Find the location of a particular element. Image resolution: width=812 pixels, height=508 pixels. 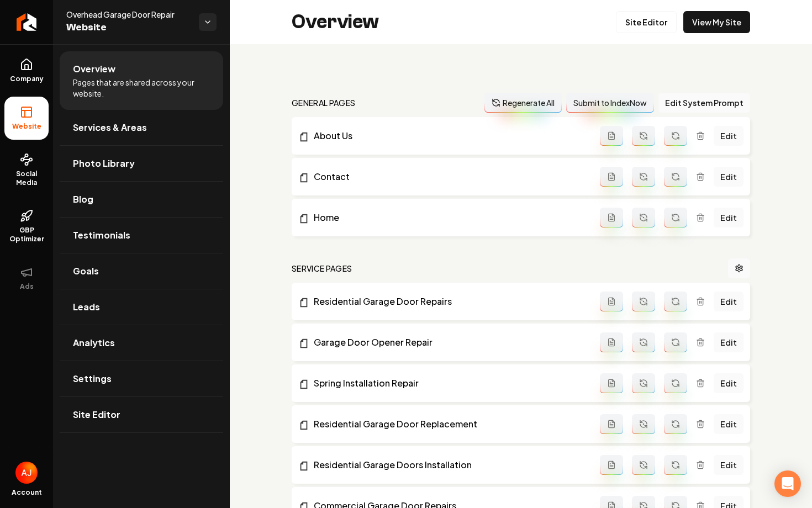

span: Services & Areas is located at coordinates (110, 128).